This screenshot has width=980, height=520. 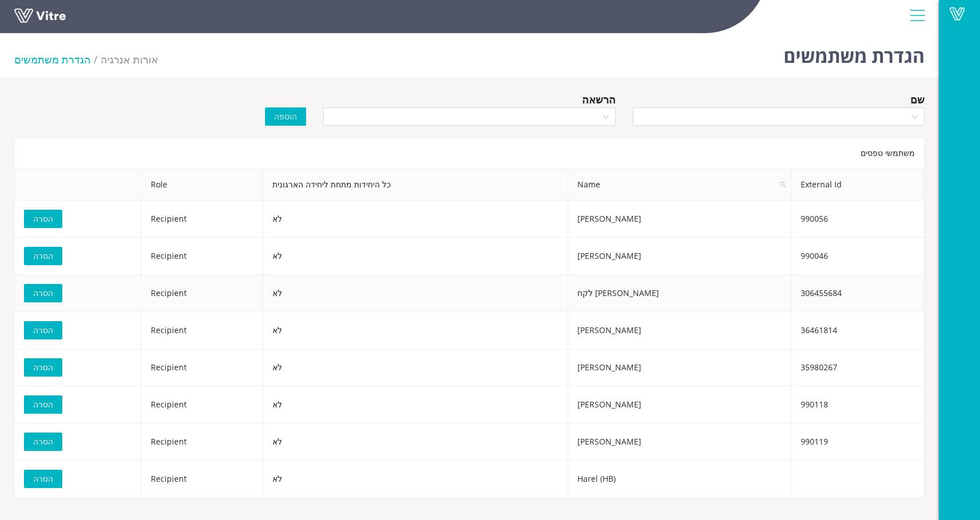 I want to click on span: 990119, so click(x=815, y=441).